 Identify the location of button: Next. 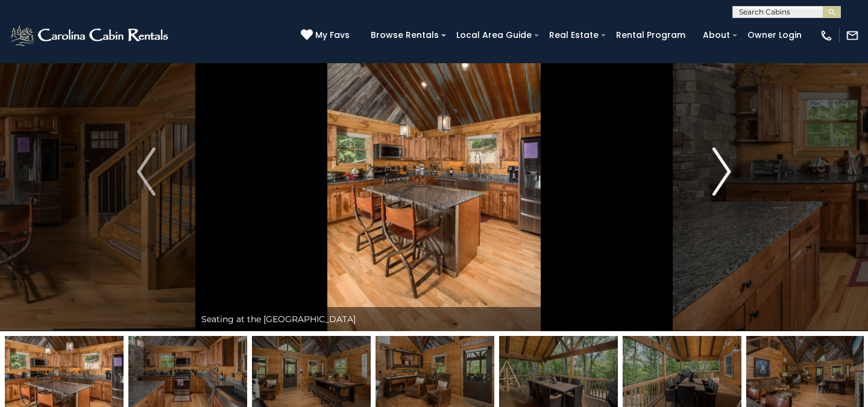
(722, 171).